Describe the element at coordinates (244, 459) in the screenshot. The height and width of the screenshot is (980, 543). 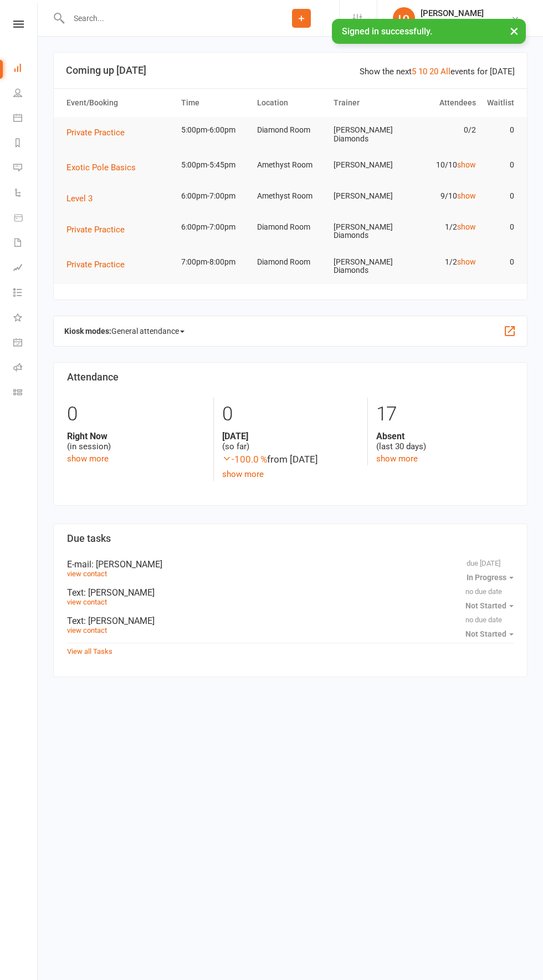
I see `span: -100.0 %` at that location.